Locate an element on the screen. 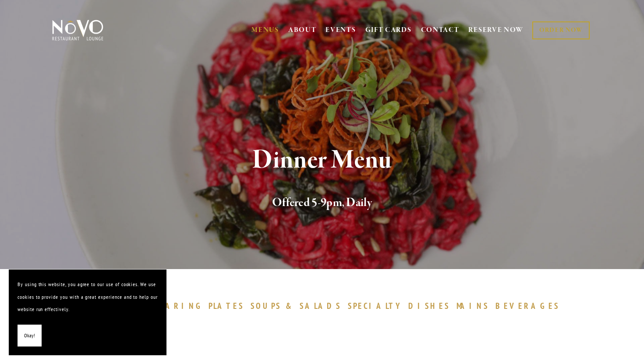 The image size is (644, 364). a: SOUPS&SALADS is located at coordinates (298, 306).